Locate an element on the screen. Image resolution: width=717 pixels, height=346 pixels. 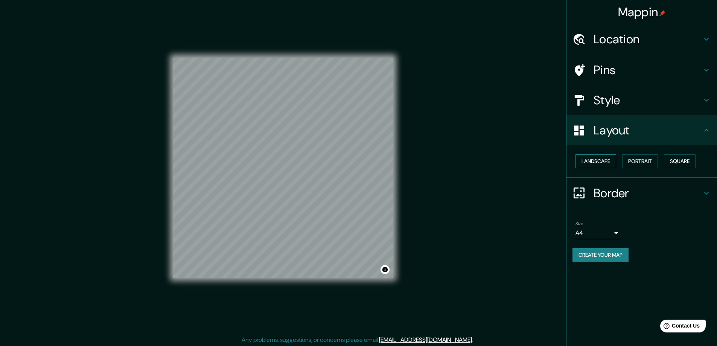
div: A4 is located at coordinates (598, 233).